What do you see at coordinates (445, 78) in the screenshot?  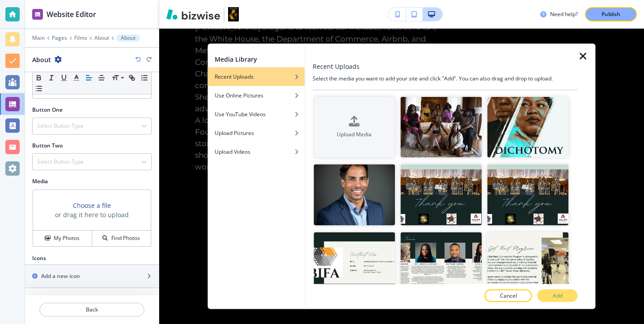 I see `h4: Select the media you want to add your site and click "Add". You can also drag and drop to upload.` at bounding box center [445, 78].